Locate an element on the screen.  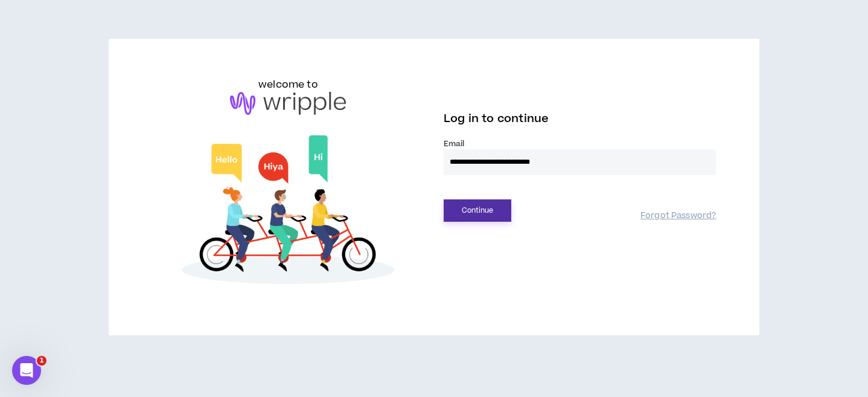
label: Email is located at coordinates (580, 143).